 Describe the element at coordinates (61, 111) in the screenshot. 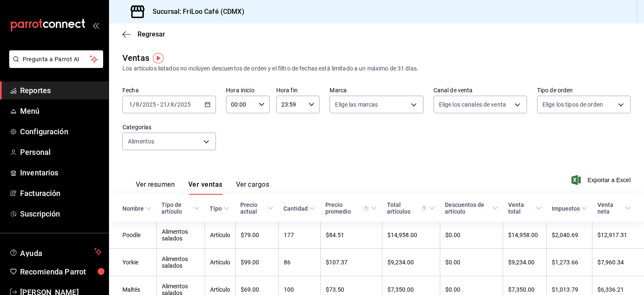

I see `span: Menú` at that location.